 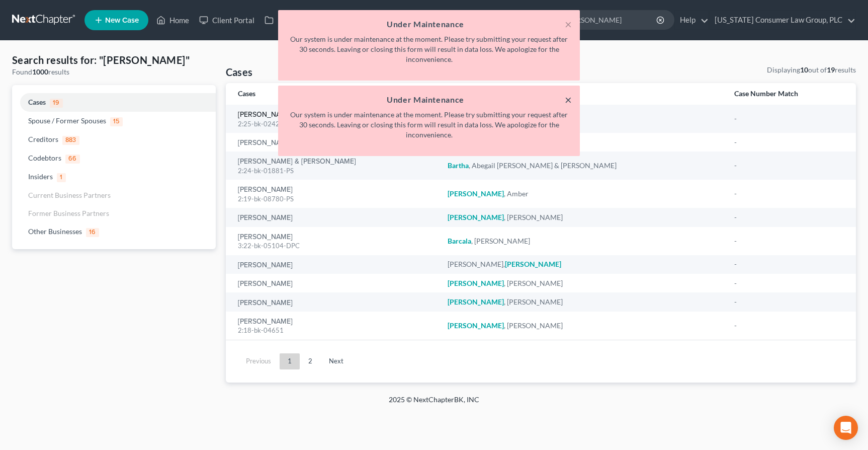 What do you see at coordinates (114, 213) in the screenshot?
I see `a: Former Business Partners` at bounding box center [114, 213].